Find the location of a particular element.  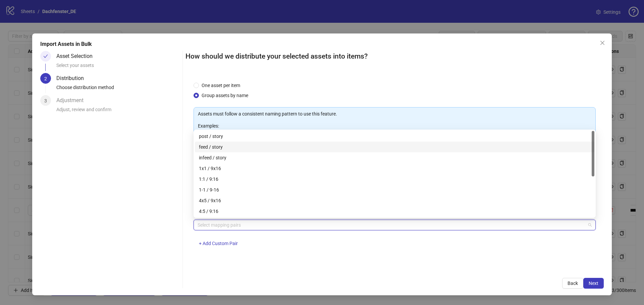

span: close is located at coordinates (602, 43).